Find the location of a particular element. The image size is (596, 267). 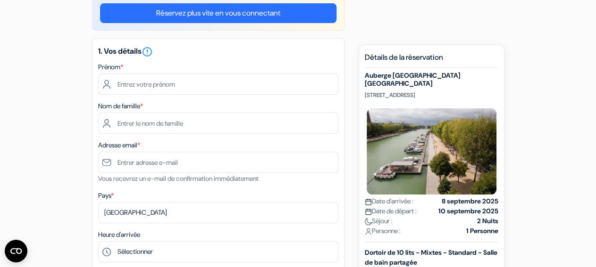

h5: Détails de la réservation is located at coordinates (431, 60).